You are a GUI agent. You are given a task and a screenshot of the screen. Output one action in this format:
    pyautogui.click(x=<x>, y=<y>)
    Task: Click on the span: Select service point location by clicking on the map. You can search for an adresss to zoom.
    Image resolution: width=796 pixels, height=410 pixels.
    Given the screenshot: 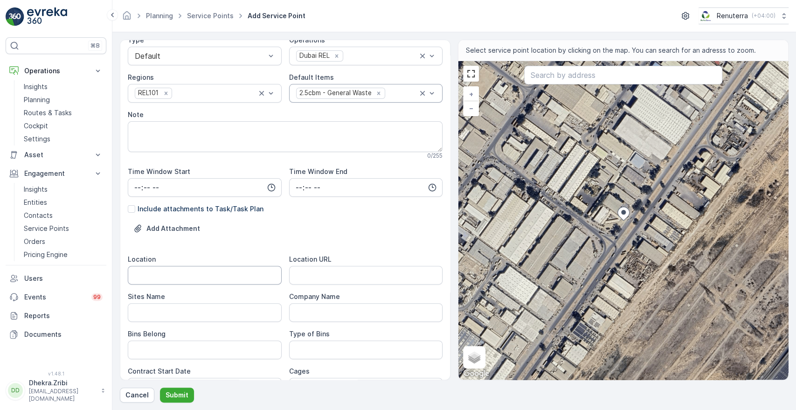 What is the action you would take?
    pyautogui.click(x=611, y=50)
    